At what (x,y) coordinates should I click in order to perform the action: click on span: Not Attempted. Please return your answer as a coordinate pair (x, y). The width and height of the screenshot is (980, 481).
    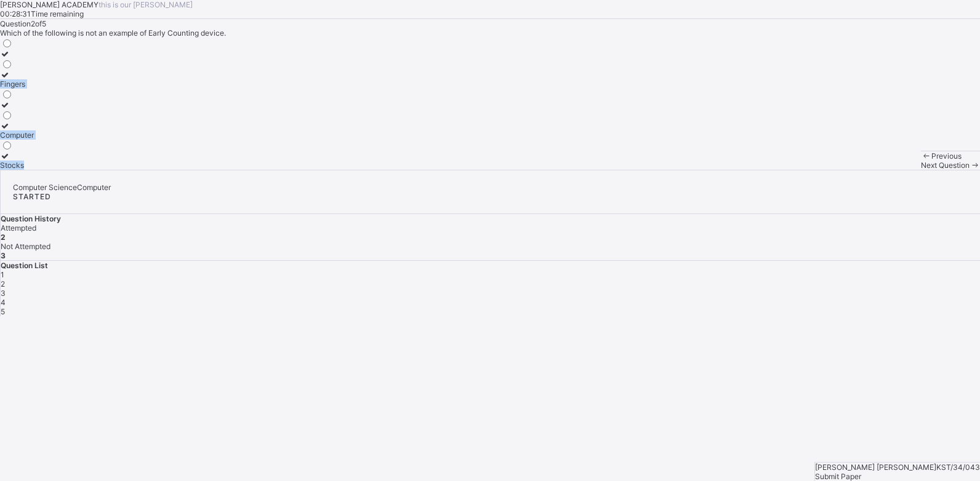
    Looking at the image, I should click on (25, 246).